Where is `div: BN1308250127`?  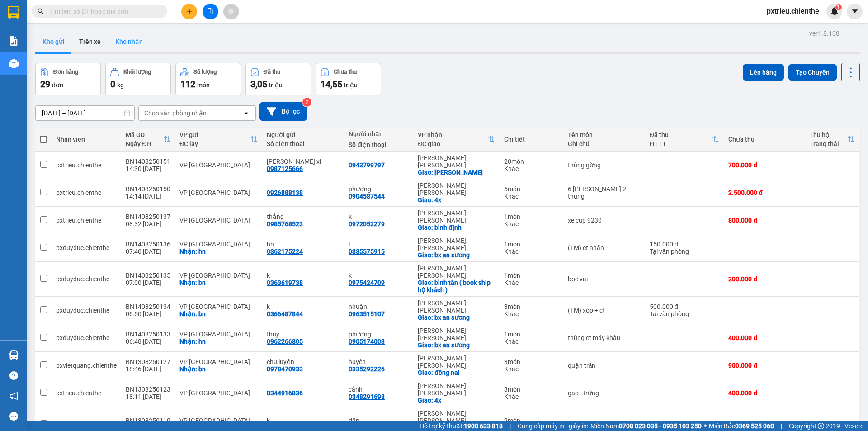
div: BN1308250127 is located at coordinates (148, 362).